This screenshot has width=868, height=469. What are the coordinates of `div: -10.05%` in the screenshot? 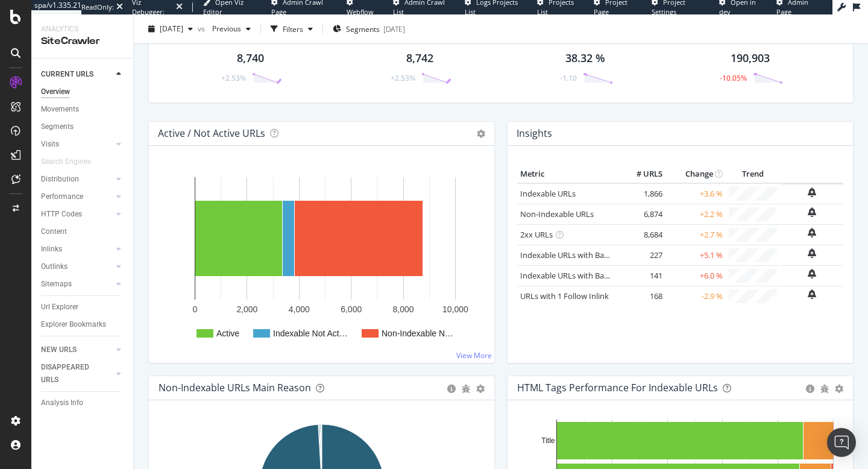 It's located at (733, 78).